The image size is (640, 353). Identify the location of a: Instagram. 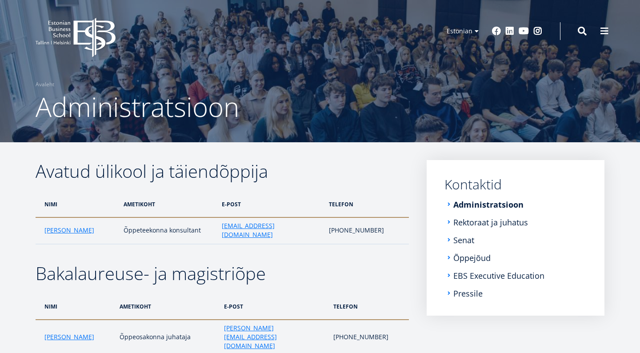
(538, 31).